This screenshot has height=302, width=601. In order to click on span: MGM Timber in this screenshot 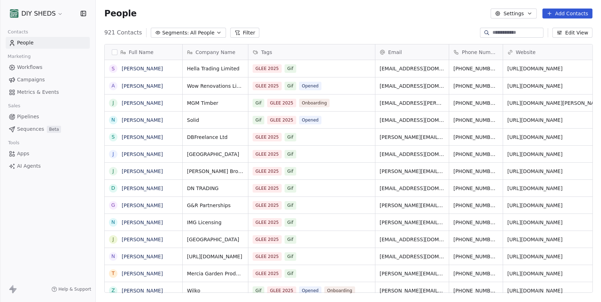, I will do `click(215, 103)`.